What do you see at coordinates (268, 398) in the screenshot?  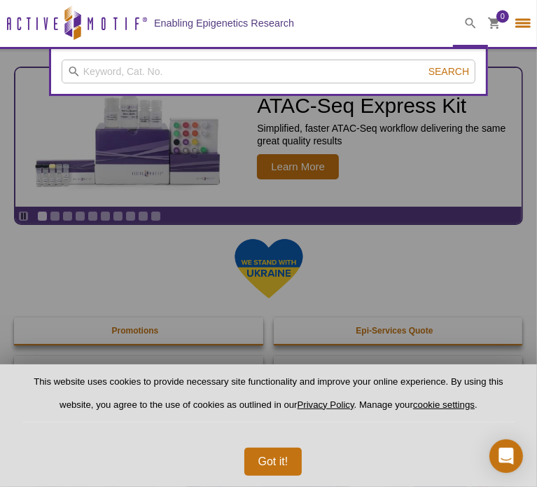 I see `p: This website uses cookies to provide necessary site functionality and improve your online experie...` at bounding box center [268, 398].